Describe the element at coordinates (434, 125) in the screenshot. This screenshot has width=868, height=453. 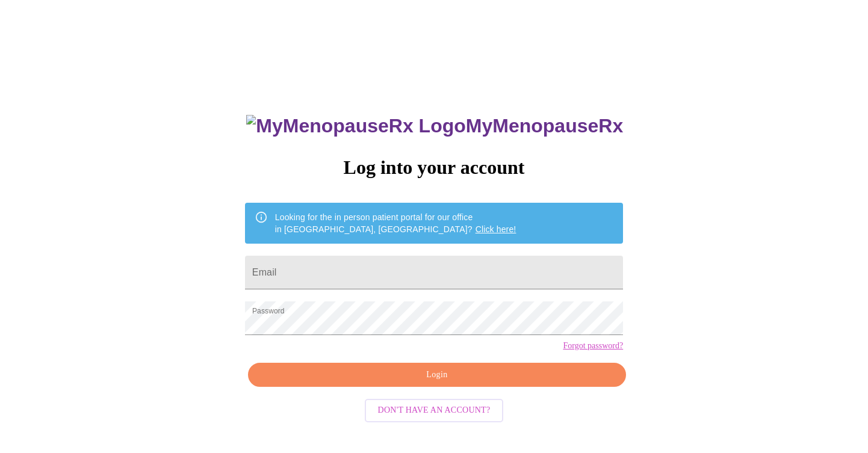
I see `h3: MyMenopauseRx` at that location.